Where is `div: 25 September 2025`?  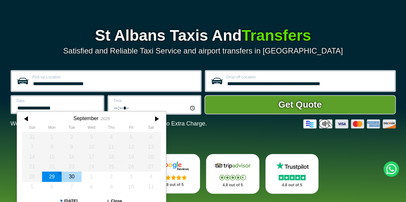
div: 25 September 2025 is located at coordinates (111, 167).